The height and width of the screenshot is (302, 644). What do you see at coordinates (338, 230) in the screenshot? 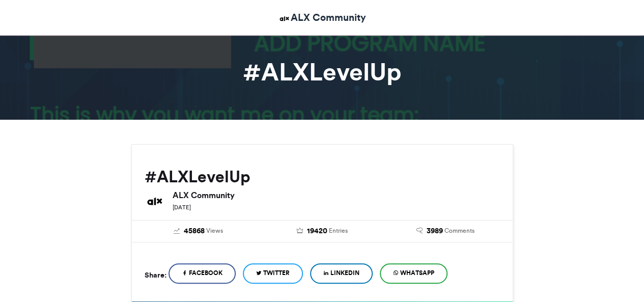
I see `span: Entries` at bounding box center [338, 230].